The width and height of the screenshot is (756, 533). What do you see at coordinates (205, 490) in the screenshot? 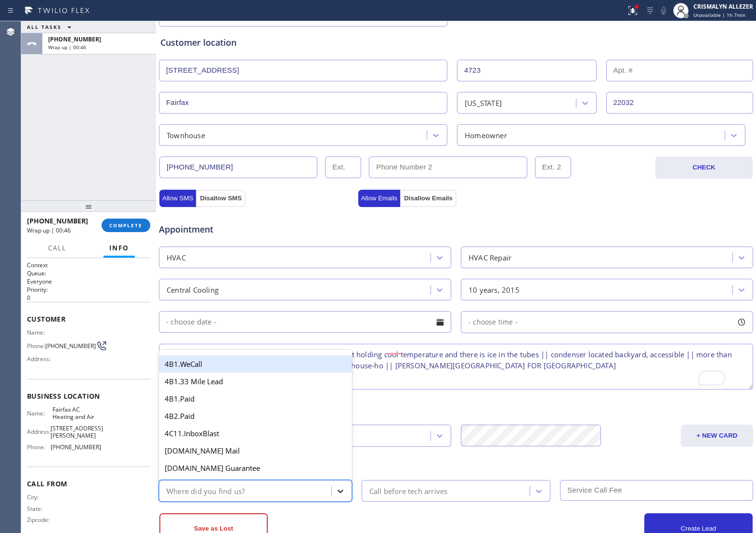
I see `div: Where did you find us?` at bounding box center [205, 490].